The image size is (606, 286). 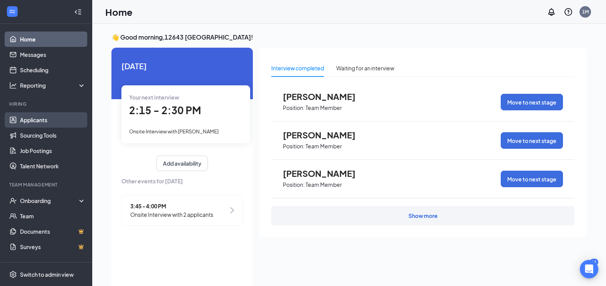 I want to click on a: Sourcing Tools, so click(x=53, y=135).